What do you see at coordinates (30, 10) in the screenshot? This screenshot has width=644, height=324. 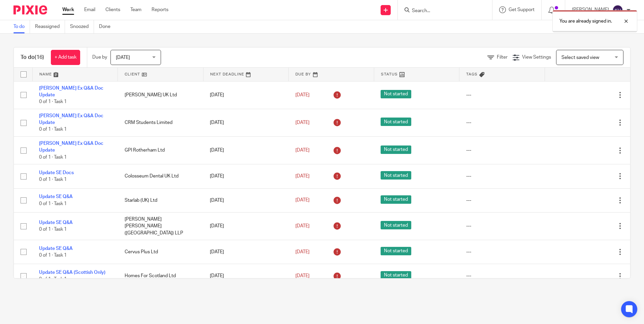 I see `img: Pixie` at bounding box center [30, 10].